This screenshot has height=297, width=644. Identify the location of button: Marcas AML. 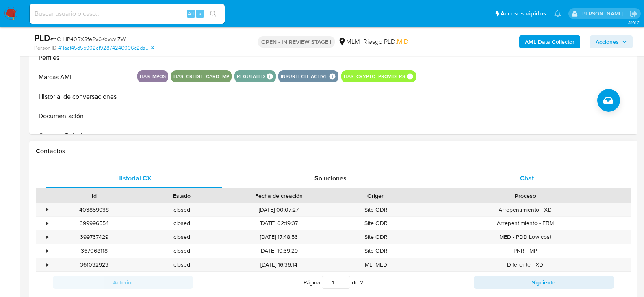
(82, 77).